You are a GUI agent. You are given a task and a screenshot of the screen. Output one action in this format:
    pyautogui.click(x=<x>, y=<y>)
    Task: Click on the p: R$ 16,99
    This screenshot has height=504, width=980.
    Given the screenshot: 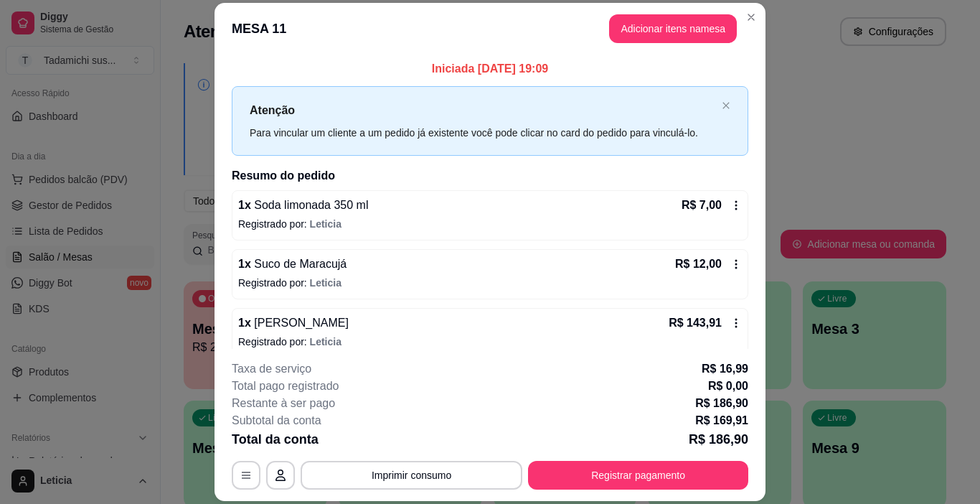 What is the action you would take?
    pyautogui.click(x=724, y=368)
    